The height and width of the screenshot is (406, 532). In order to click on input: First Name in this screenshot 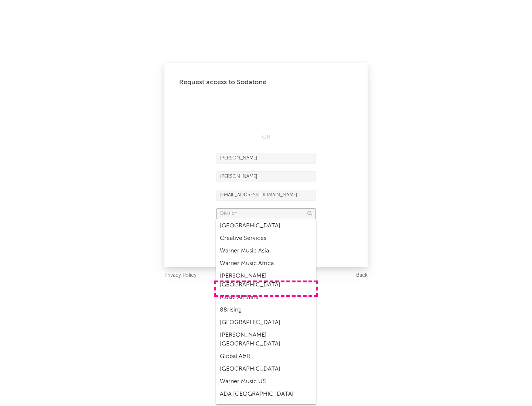, I will do `click(266, 158)`.